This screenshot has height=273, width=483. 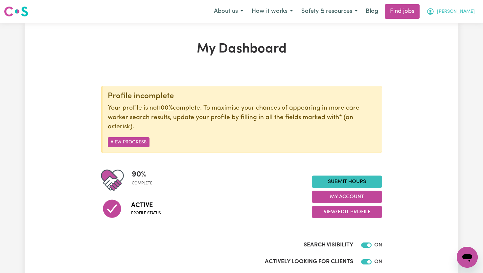 What do you see at coordinates (142, 184) in the screenshot?
I see `span: complete` at bounding box center [142, 184].